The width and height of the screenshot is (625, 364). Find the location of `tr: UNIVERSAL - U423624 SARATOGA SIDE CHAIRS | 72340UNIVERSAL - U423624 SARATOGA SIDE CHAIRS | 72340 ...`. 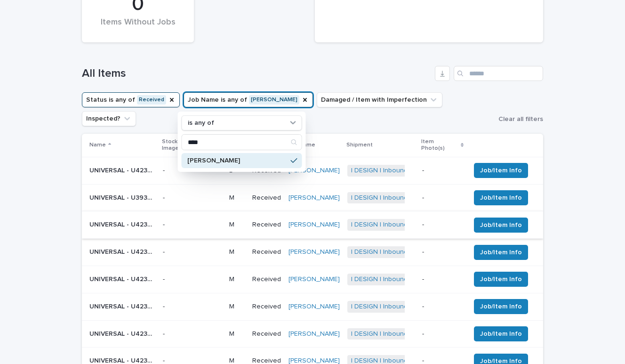

tr: UNIVERSAL - U423624 SARATOGA SIDE CHAIRS | 72340UNIVERSAL - U423624 SARATOGA SIDE CHAIRS | 72340 ... is located at coordinates (312, 307).